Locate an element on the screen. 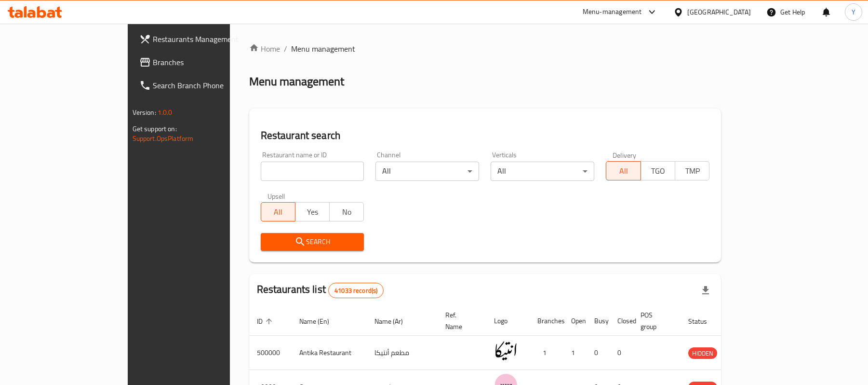 This screenshot has width=868, height=385. span: TGO is located at coordinates (658, 171).